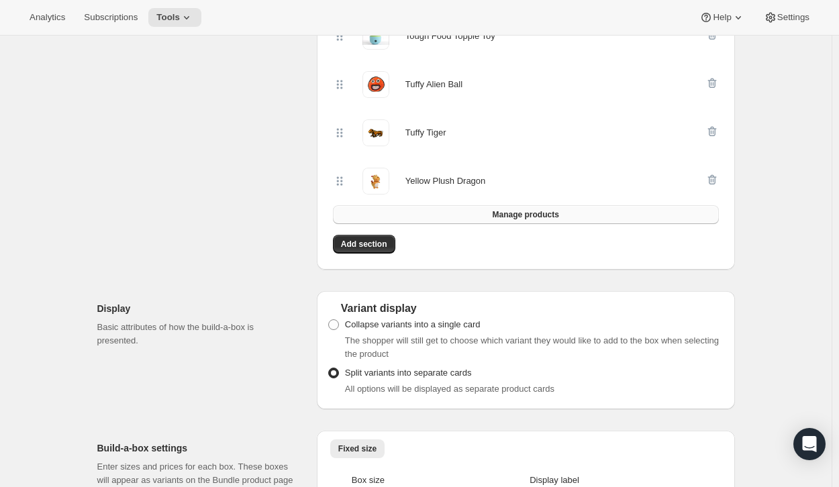 This screenshot has height=487, width=839. I want to click on div: Yellow Plush Dragon, so click(445, 181).